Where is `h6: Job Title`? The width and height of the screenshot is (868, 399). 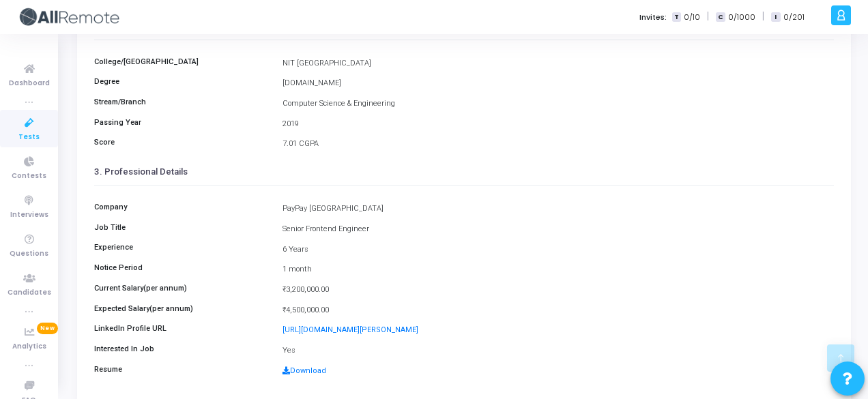
h6: Job Title is located at coordinates (181, 227).